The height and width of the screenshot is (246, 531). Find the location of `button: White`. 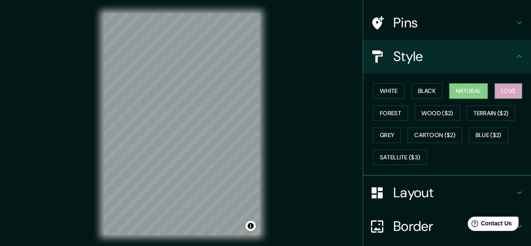

button: White is located at coordinates (389, 91).